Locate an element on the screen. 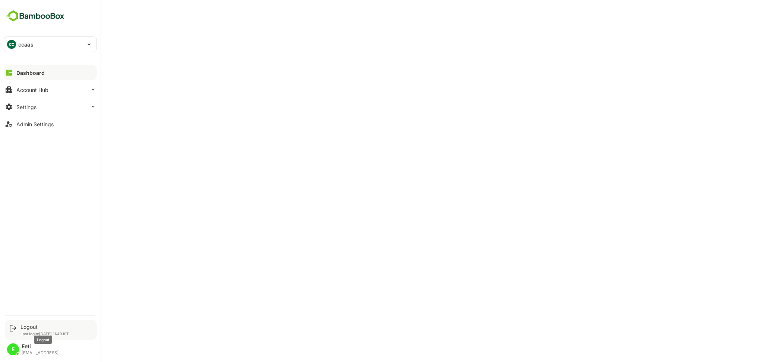 The height and width of the screenshot is (362, 763). div: Logout is located at coordinates (45, 327).